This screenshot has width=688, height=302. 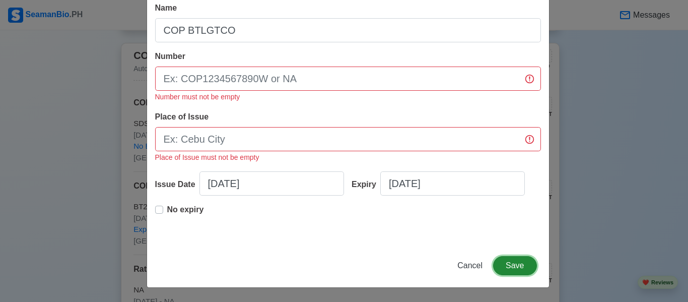 What do you see at coordinates (170, 56) in the screenshot?
I see `span: Number` at bounding box center [170, 56].